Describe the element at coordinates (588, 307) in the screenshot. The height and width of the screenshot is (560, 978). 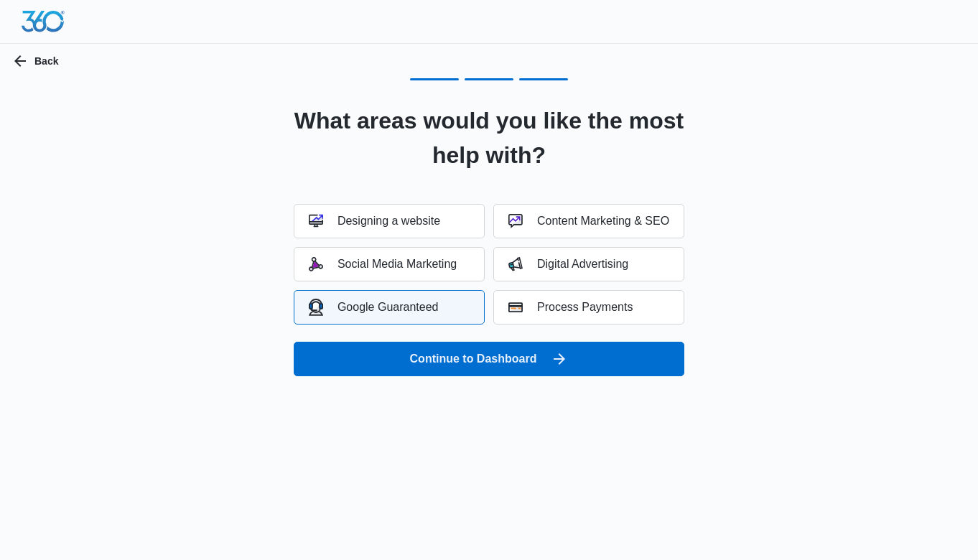
I see `button: Process Payments` at that location.